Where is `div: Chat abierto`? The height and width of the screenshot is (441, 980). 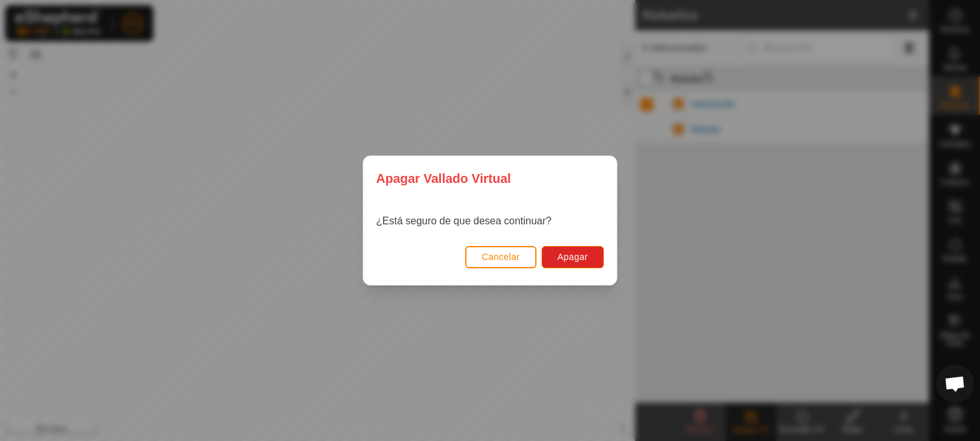
div: Chat abierto is located at coordinates (955, 383).